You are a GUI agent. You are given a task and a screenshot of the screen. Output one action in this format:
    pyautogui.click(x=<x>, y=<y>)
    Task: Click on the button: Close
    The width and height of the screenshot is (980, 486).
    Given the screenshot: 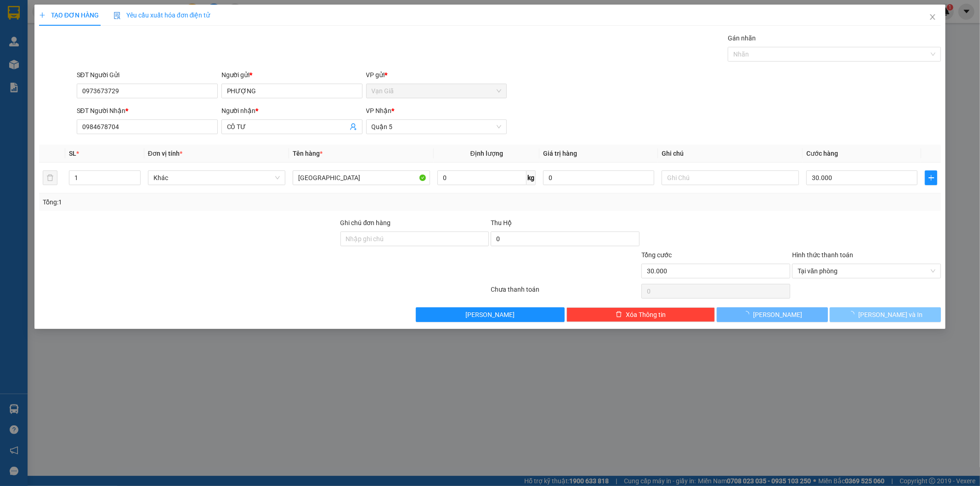 What is the action you would take?
    pyautogui.click(x=933, y=18)
    